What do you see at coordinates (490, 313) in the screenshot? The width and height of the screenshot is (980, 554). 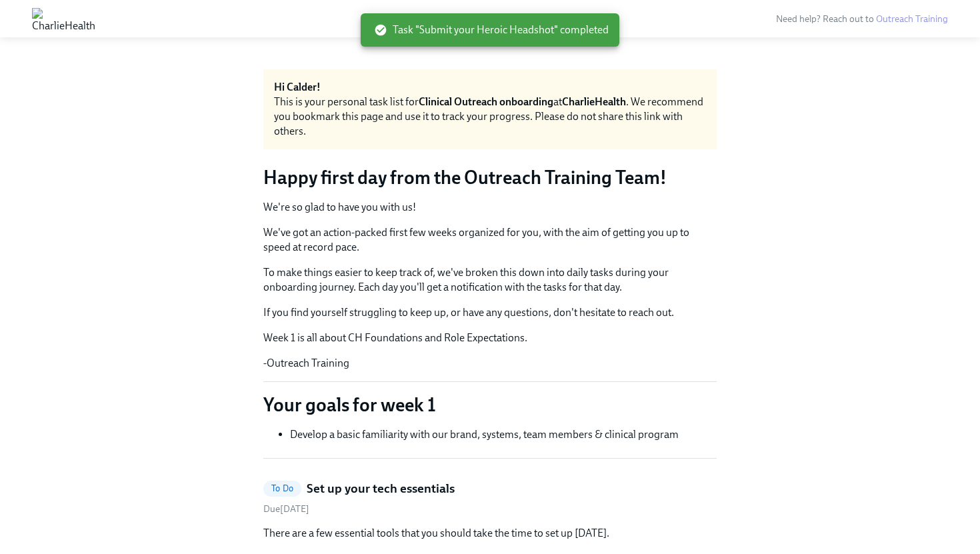 I see `p: If you find yourself struggling to keep up, or have any questions, don't hesitate to reach out.` at bounding box center [490, 313].